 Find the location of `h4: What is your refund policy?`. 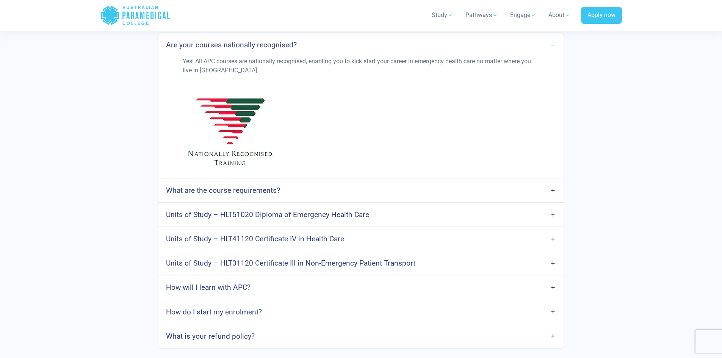

h4: What is your refund policy? is located at coordinates (210, 336).